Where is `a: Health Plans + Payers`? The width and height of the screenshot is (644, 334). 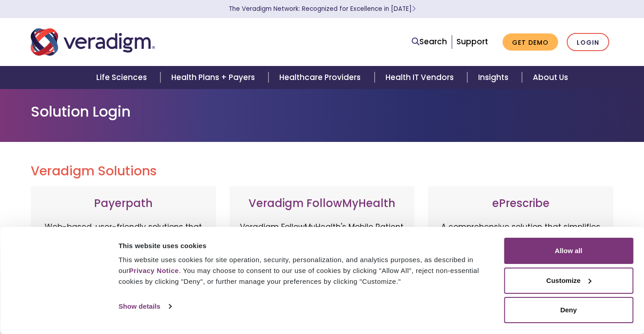 a: Health Plans + Payers is located at coordinates (214, 77).